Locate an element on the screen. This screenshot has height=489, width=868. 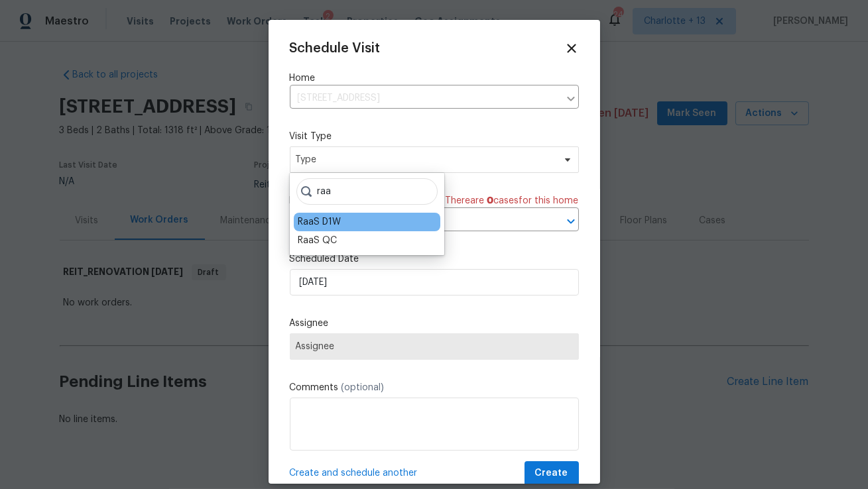
span: Schedule Visit is located at coordinates (335, 48).